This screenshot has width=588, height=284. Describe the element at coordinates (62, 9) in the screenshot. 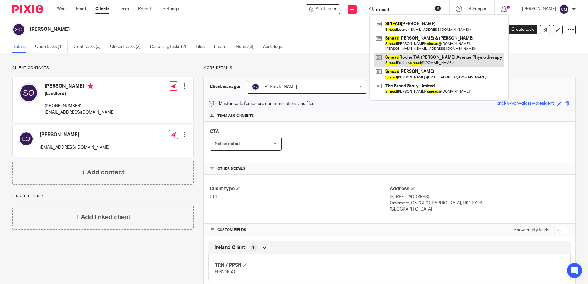

I see `a: Work` at that location.